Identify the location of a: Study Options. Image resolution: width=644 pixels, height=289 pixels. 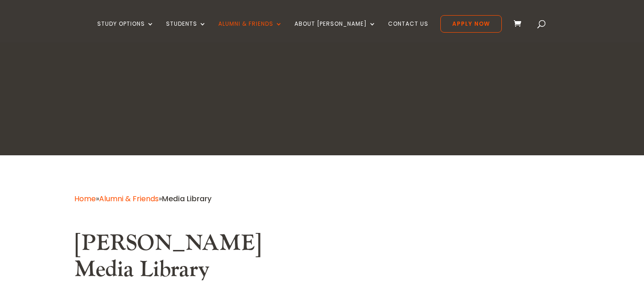
(126, 31).